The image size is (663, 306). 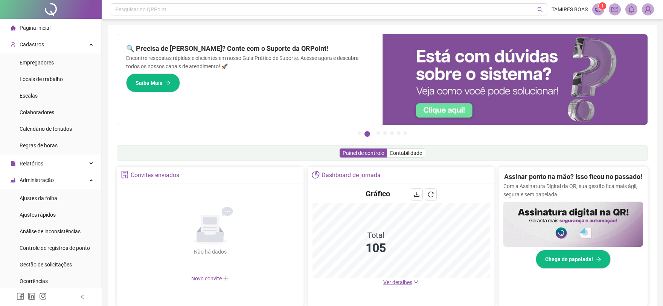 What do you see at coordinates (46, 129) in the screenshot?
I see `span: Calendário de feriados` at bounding box center [46, 129].